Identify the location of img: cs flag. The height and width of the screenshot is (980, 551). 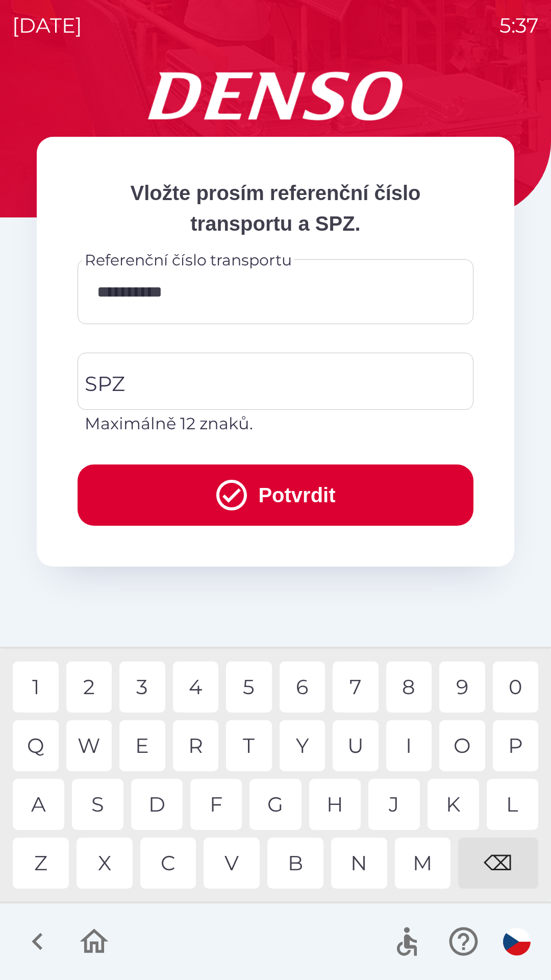
(516, 941).